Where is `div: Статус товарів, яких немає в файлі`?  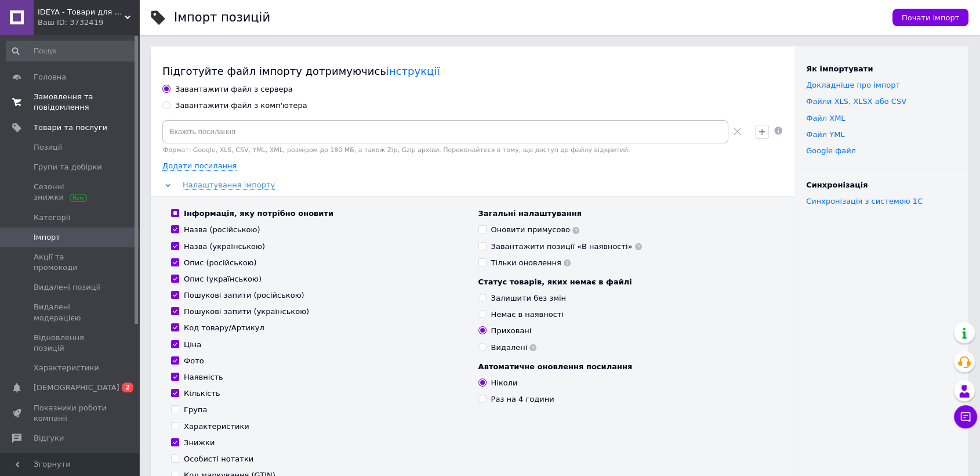
div: Статус товарів, яких немає в файлі is located at coordinates (627, 282).